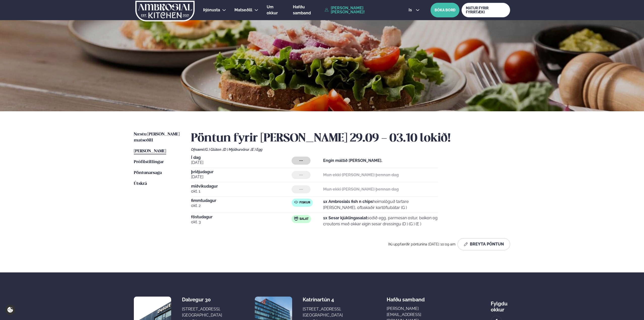  What do you see at coordinates (149, 162) in the screenshot?
I see `span: Prófílstillingar` at bounding box center [149, 162].